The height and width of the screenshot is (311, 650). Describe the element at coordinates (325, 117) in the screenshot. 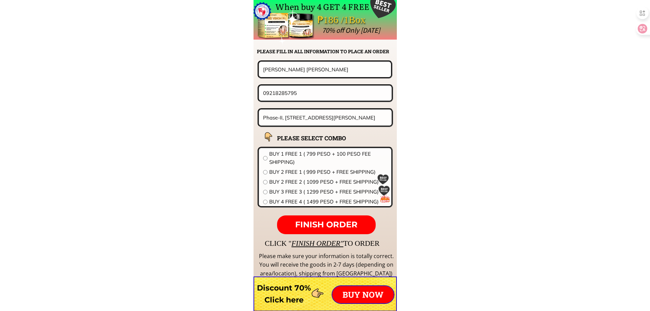

I see `input: Address` at that location.